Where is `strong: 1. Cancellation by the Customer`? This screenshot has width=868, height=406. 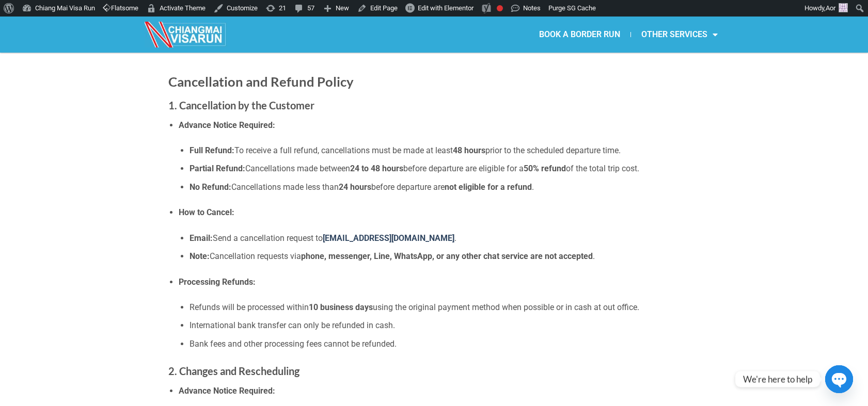
strong: 1. Cancellation by the Customer is located at coordinates (241, 105).